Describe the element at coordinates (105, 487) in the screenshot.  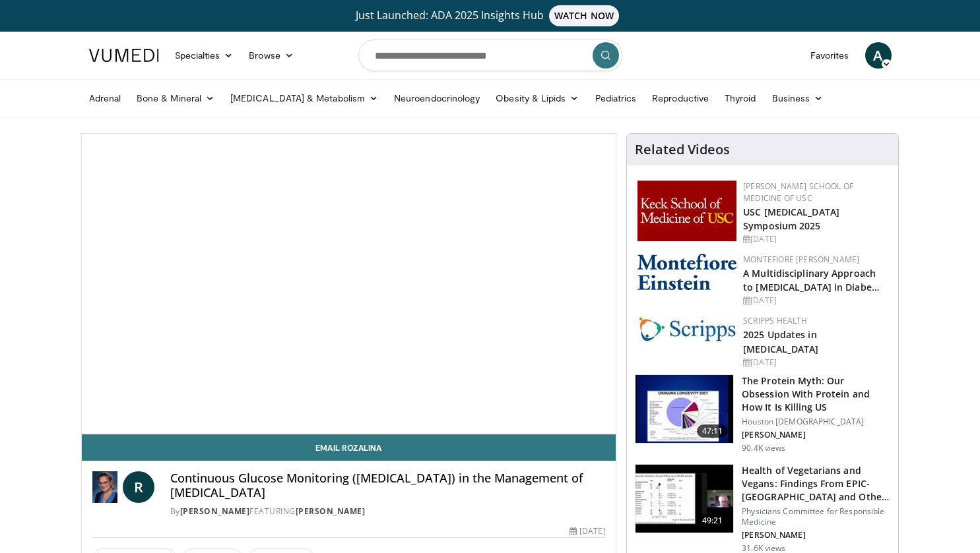
I see `img: Dr. Rozalina McCoy` at that location.